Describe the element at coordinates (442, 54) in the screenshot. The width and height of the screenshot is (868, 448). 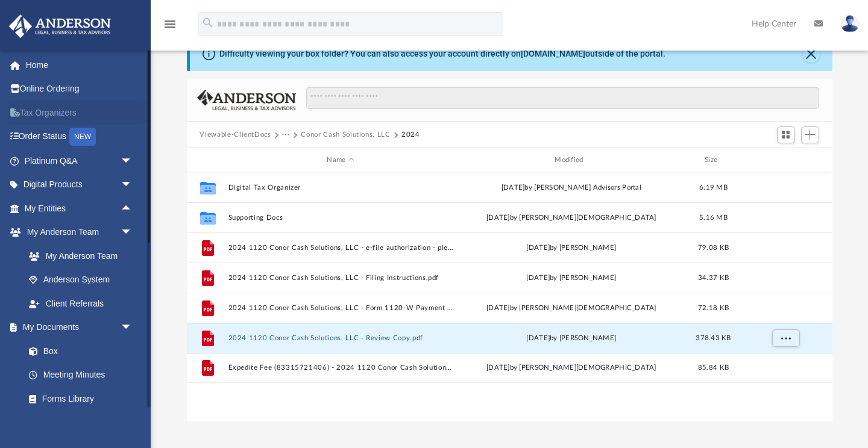
I see `div: Difficulty viewing your box folder? You can also access your account directly on outside of the p...` at that location.